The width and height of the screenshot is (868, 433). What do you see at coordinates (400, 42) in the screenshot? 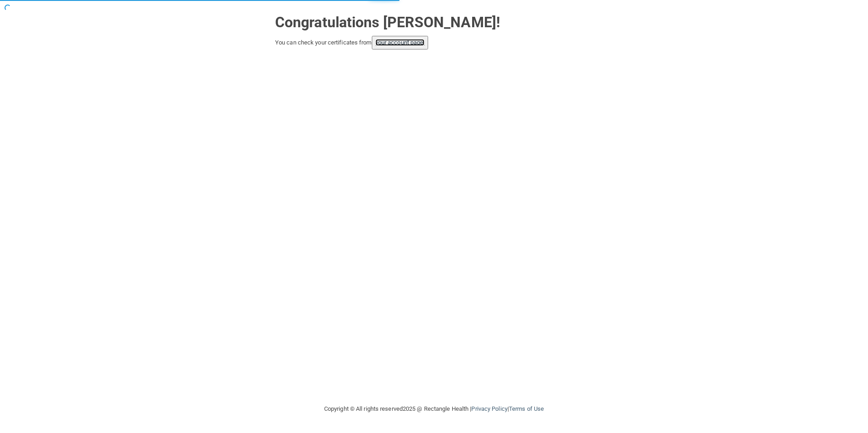
I see `a: your account page!` at bounding box center [400, 42].